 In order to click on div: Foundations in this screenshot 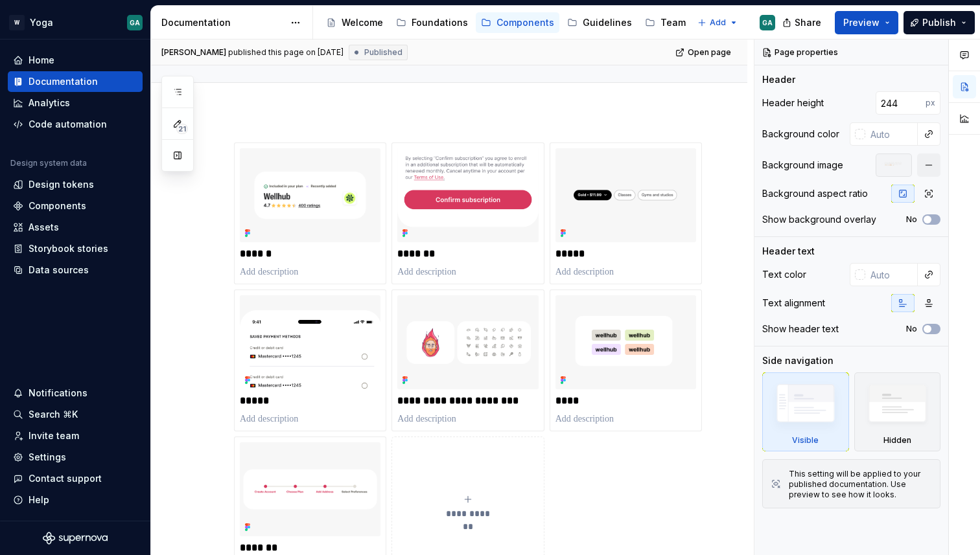, I will do `click(440, 23)`.